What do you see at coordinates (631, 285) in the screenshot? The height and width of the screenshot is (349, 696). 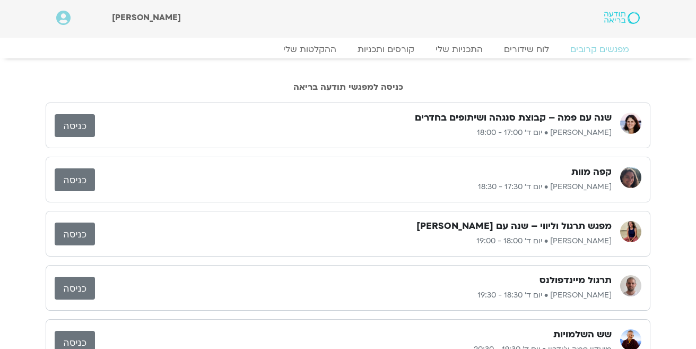 I see `img: דקל קנטי` at bounding box center [631, 285].